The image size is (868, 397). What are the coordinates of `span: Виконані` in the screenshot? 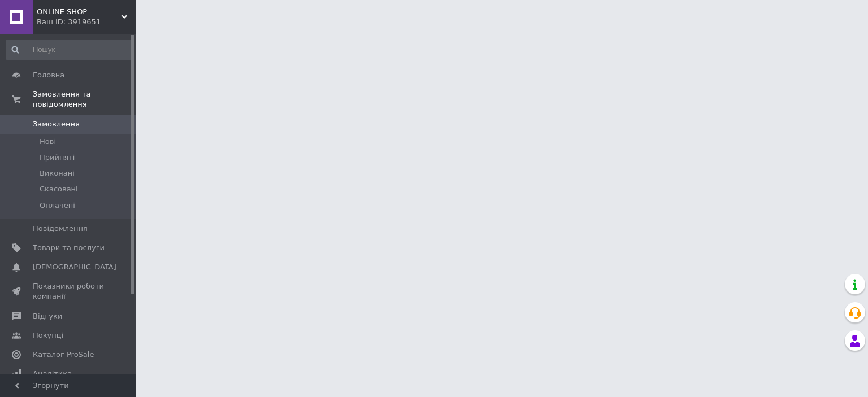 It's located at (57, 173).